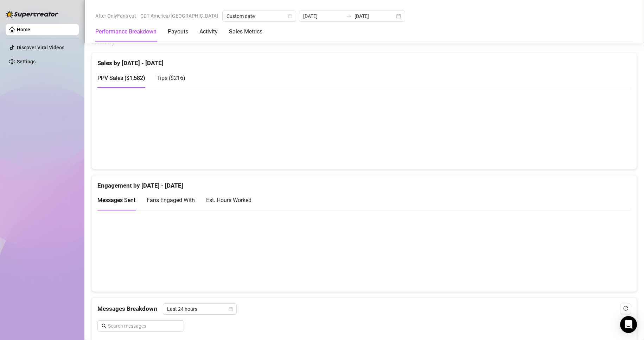 The width and height of the screenshot is (644, 340). I want to click on a: Discover Viral Videos, so click(40, 48).